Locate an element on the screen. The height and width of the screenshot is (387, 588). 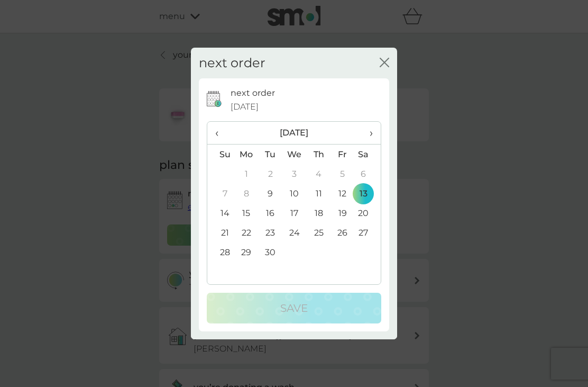
td: 15 is located at coordinates (246, 212).